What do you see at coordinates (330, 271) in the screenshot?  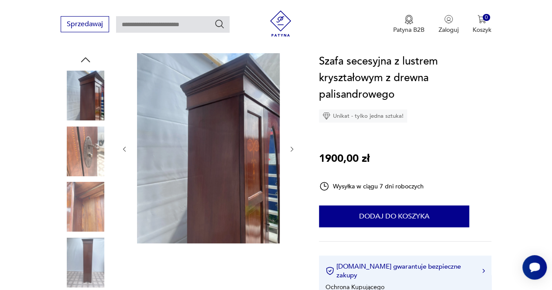 I see `img: Ikona certyfikatu` at bounding box center [330, 271].